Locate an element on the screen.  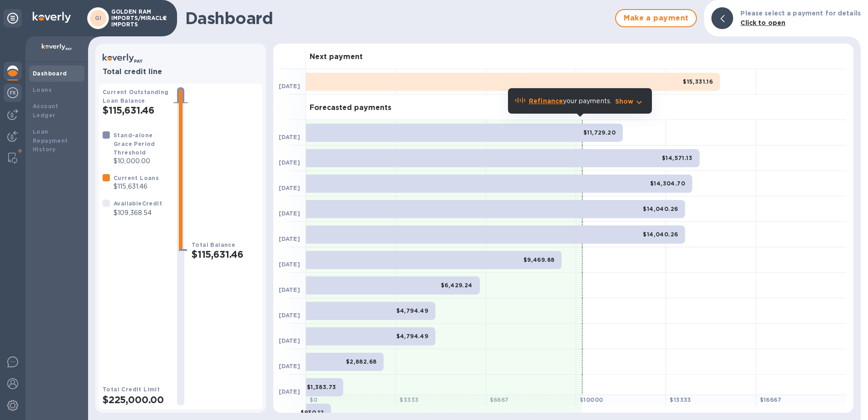
b: $9,469.88 is located at coordinates (539, 260).